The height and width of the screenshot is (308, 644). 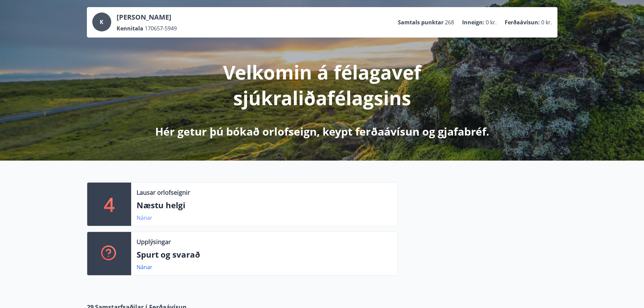 What do you see at coordinates (322, 131) in the screenshot?
I see `p: Hér getur þú bókað orlofseign, keypt ferðaávísun og gjafabréf.` at bounding box center [322, 131].